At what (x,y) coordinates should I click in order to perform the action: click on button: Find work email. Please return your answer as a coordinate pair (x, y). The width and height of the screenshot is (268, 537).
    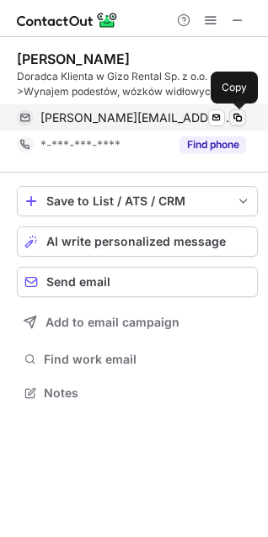
    Looking at the image, I should click on (137, 360).